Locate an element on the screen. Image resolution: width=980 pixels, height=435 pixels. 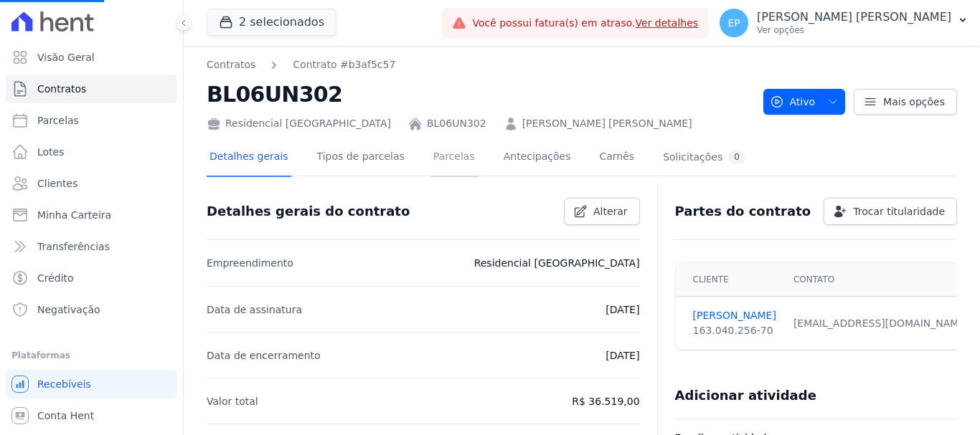
a: Lotes is located at coordinates (91, 152).